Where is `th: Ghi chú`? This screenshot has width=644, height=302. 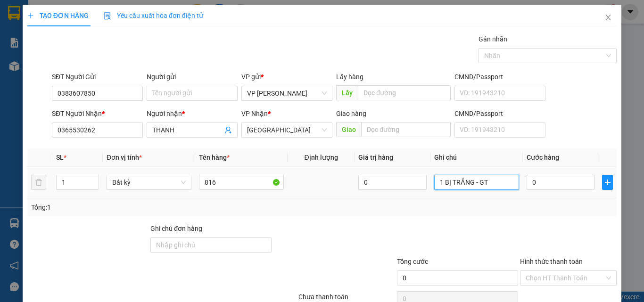 th: Ghi chú is located at coordinates (477, 157).